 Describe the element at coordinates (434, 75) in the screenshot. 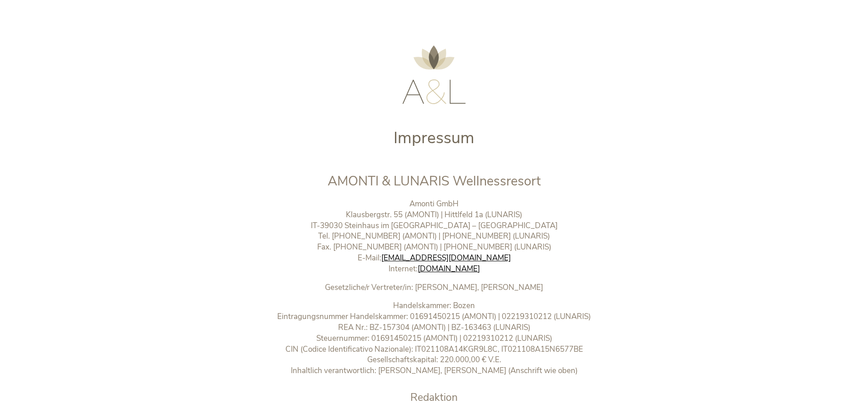

I see `a: AMONTI & LUNARIS Wellnessresort` at that location.